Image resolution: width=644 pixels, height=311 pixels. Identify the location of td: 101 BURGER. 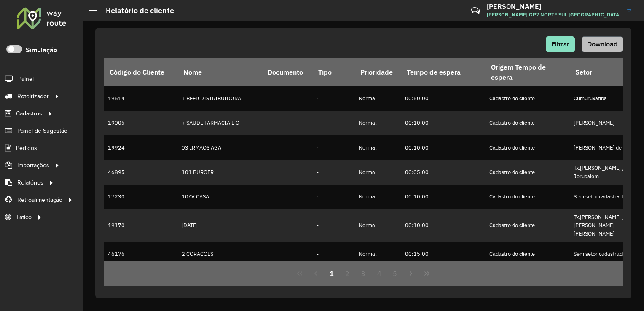
(219, 172).